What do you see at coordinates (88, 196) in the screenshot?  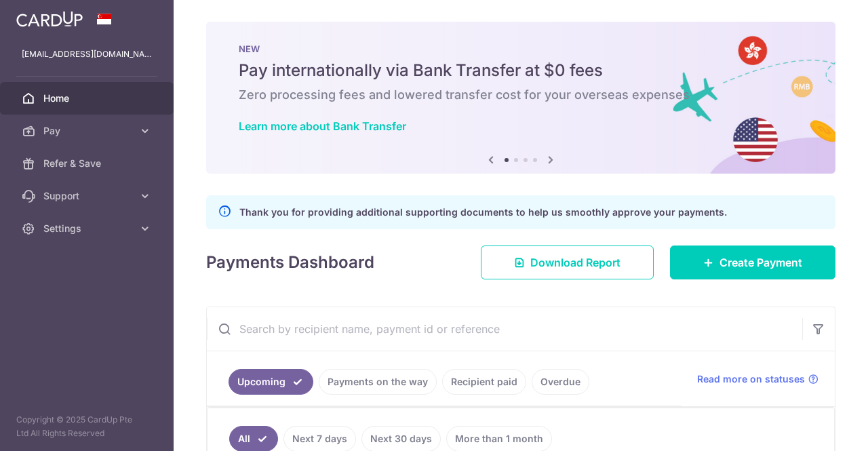 I see `span: Support` at bounding box center [88, 196].